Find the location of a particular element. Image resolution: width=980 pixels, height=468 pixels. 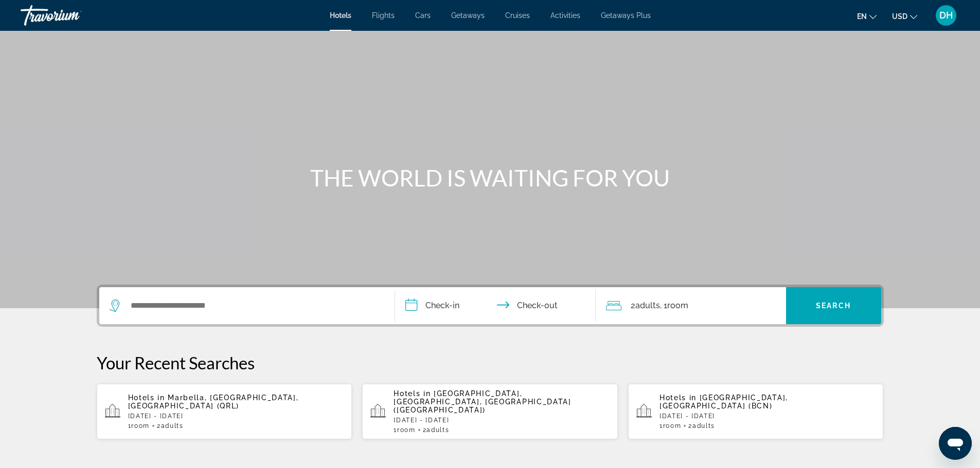

span: Activities is located at coordinates (566, 15).